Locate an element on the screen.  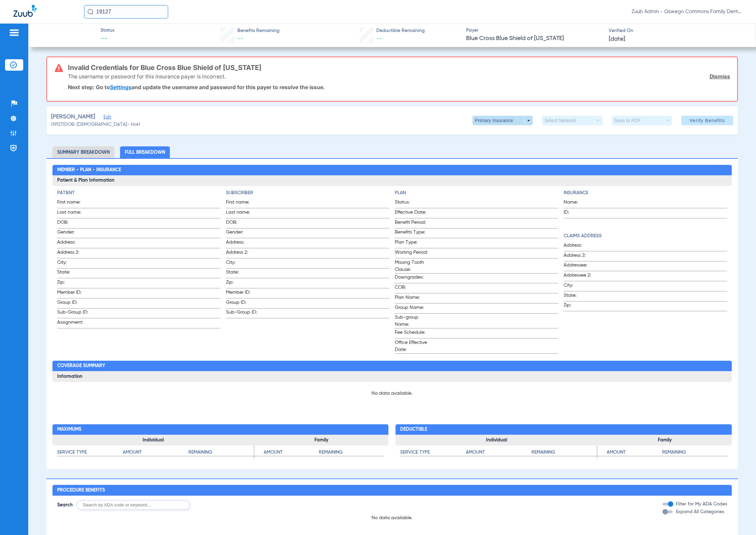
span: Fee Schedule: is located at coordinates (411, 333).